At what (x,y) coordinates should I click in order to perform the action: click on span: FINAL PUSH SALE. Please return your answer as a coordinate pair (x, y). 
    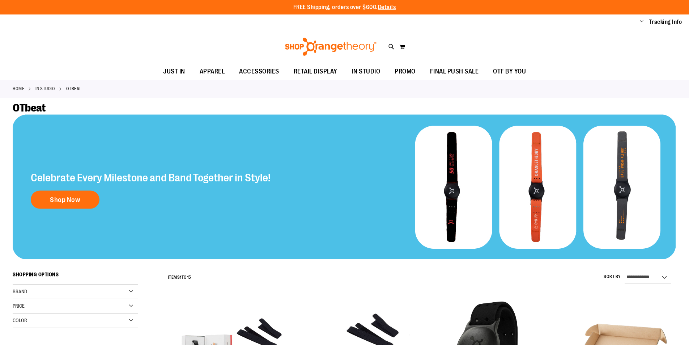
    Looking at the image, I should click on (454, 71).